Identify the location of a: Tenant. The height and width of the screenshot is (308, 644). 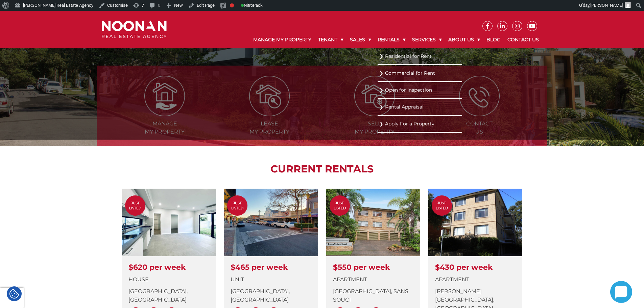
(331, 39).